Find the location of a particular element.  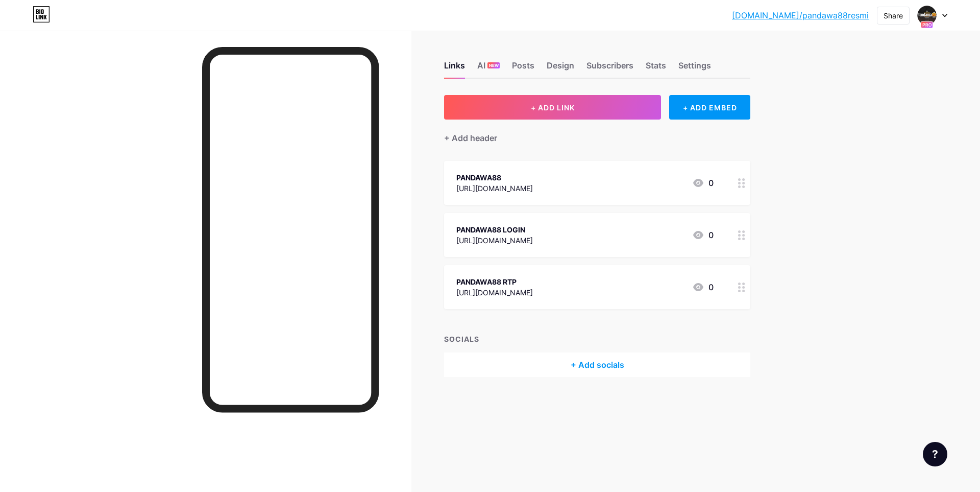

div: + ADD EMBED is located at coordinates (710, 107).